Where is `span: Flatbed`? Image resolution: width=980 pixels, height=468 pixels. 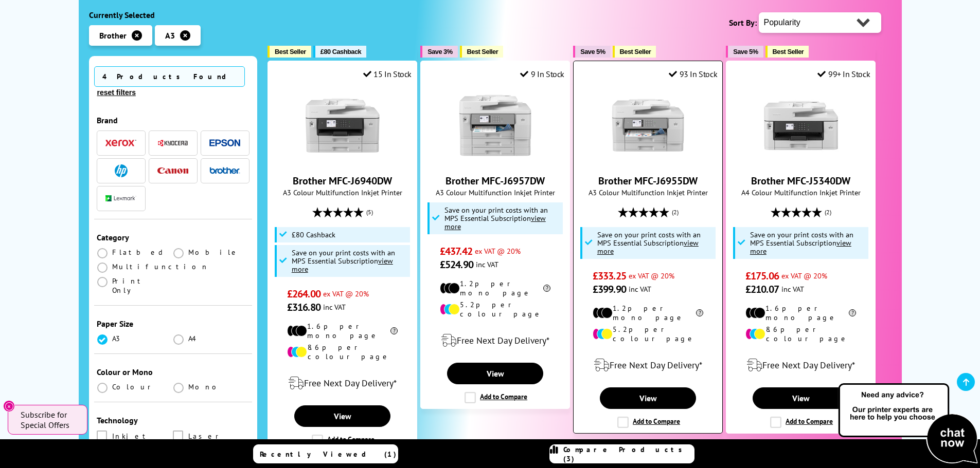 span: Flatbed is located at coordinates (139, 252).